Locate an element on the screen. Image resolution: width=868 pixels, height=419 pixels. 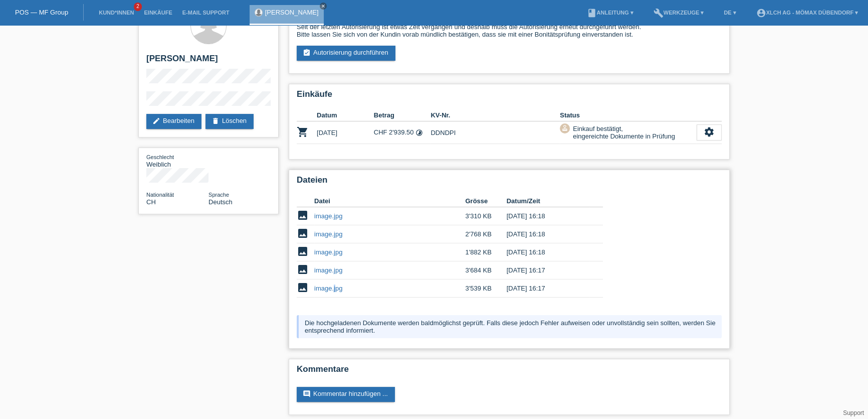
th: Betrag is located at coordinates (403, 116).